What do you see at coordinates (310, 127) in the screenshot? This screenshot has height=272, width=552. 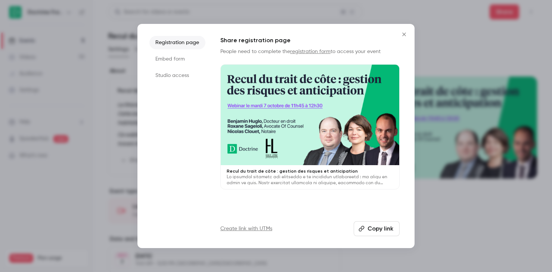 I see `a: Recul du trait de côte : gestion des risques et anticipationLo ipsumdol sitametc adi elitseddo e ...` at bounding box center [310, 127].